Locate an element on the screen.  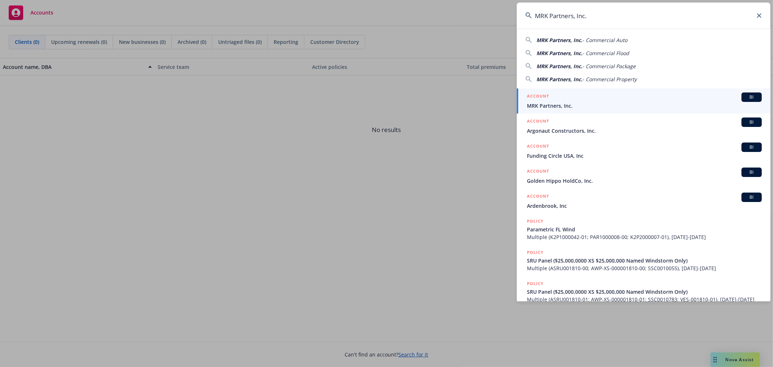
a: ACCOUNTBIMRK Partners, Inc. is located at coordinates (644, 101).